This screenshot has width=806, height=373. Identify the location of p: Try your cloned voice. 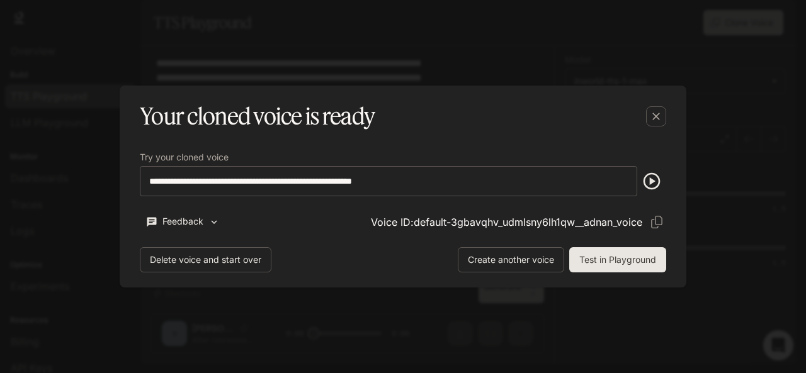
(184, 157).